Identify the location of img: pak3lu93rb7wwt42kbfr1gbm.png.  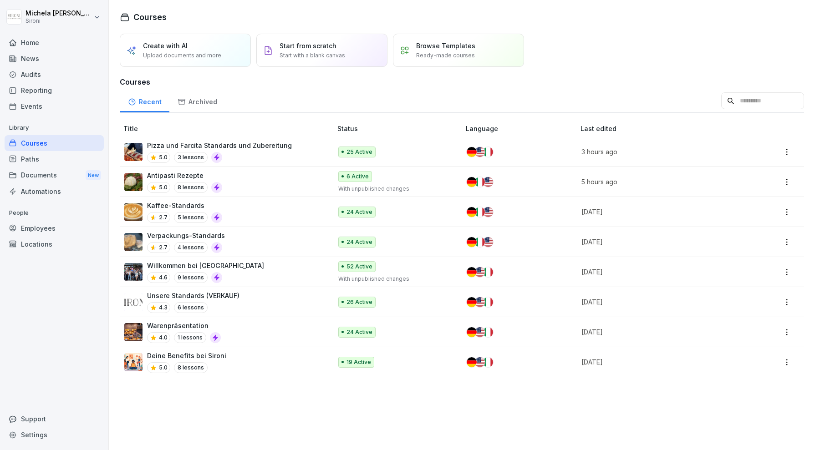
(133, 182).